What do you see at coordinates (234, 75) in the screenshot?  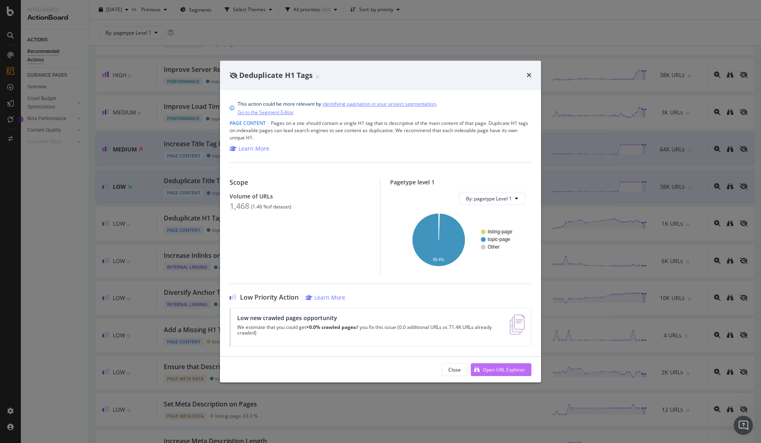 I see `div: eye-slash` at bounding box center [234, 75].